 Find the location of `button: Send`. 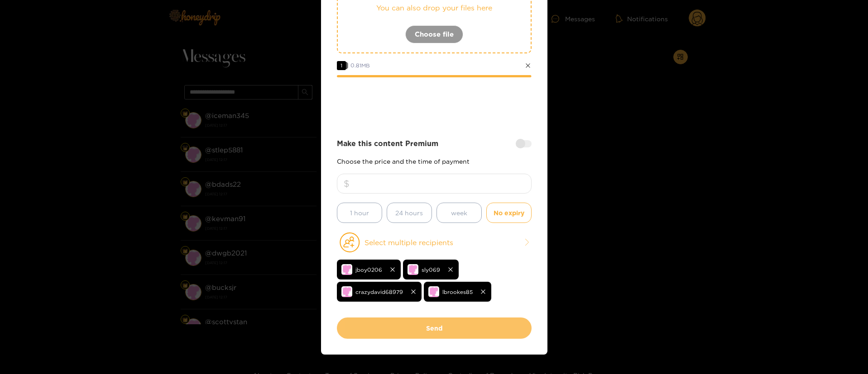

button: Send is located at coordinates (434, 328).